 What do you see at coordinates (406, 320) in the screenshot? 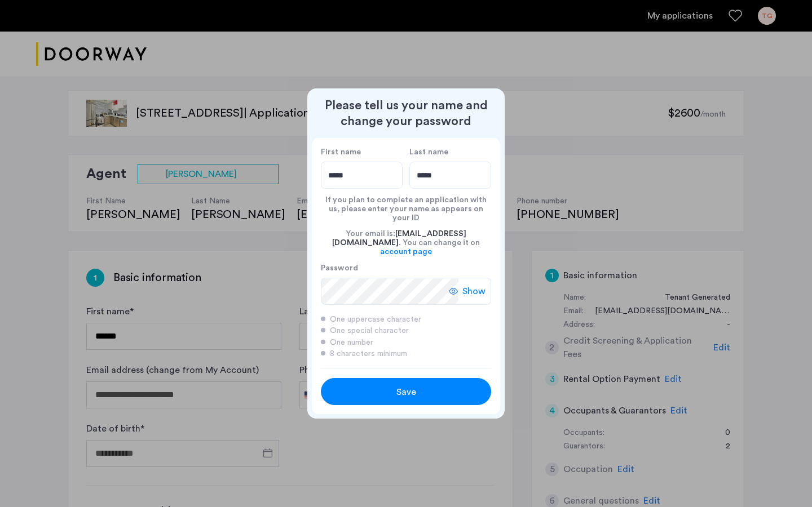
I see `div: One uppercase character` at bounding box center [406, 320].